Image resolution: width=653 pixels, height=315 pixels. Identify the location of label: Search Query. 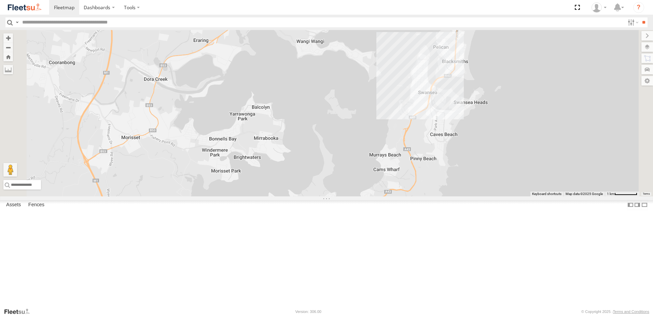
(17, 22).